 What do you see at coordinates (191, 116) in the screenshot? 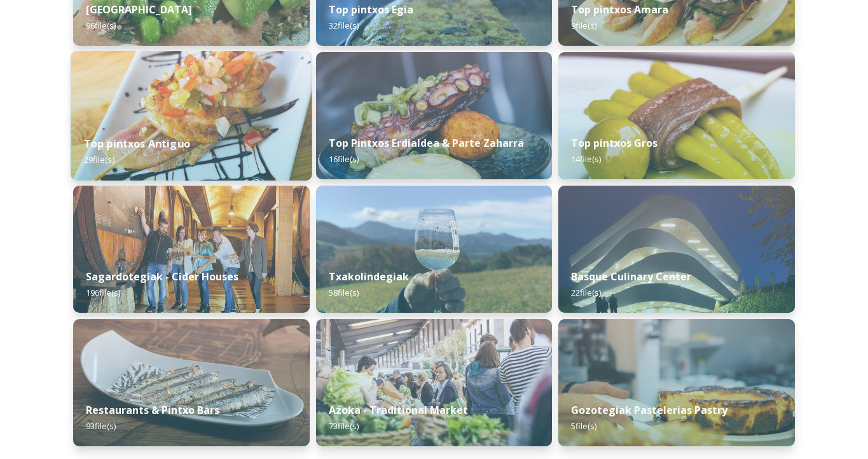
I see `img: antiguoko-pintxoak_43319651301_o.jpg` at bounding box center [191, 116].